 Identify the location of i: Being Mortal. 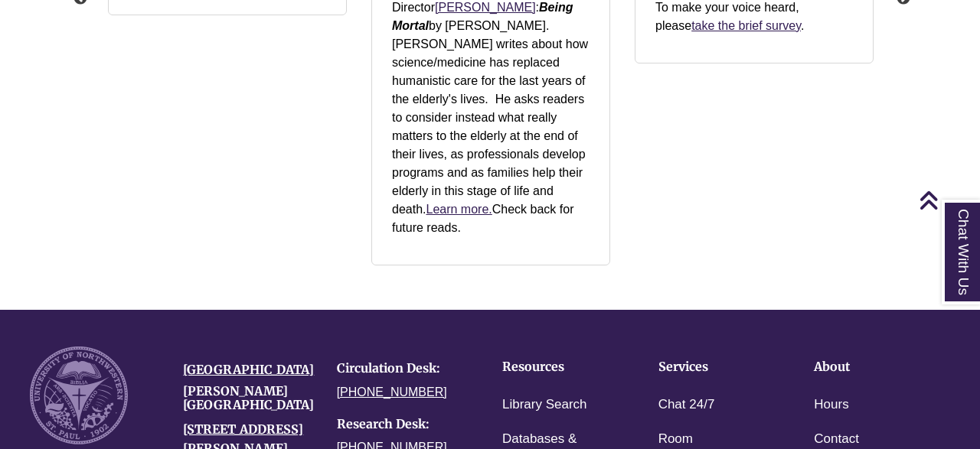
(483, 16).